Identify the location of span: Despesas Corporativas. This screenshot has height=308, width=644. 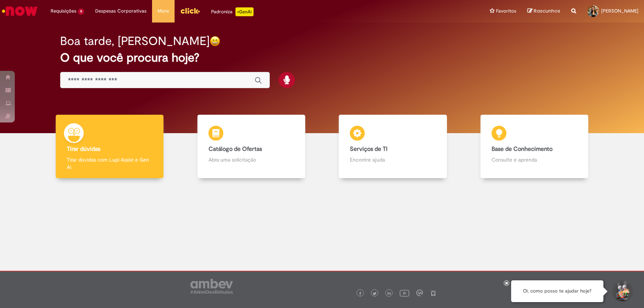
(121, 11).